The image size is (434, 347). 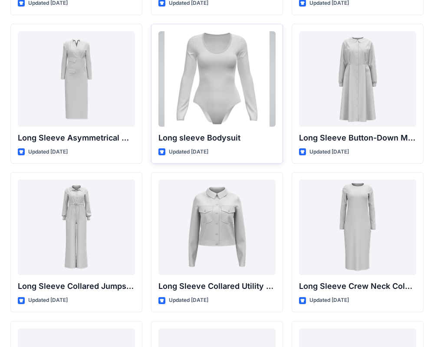 What do you see at coordinates (76, 79) in the screenshot?
I see `a: Long Sleeve Asymmetrical Wrap Midi Dress` at bounding box center [76, 79].